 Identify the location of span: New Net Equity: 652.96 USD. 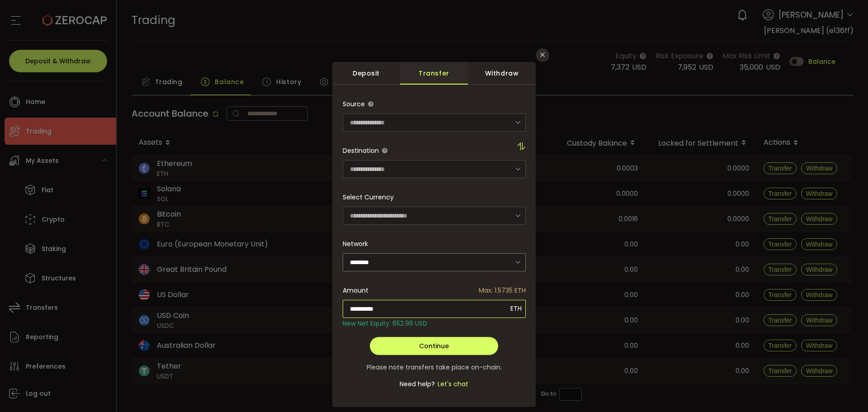
(385, 323).